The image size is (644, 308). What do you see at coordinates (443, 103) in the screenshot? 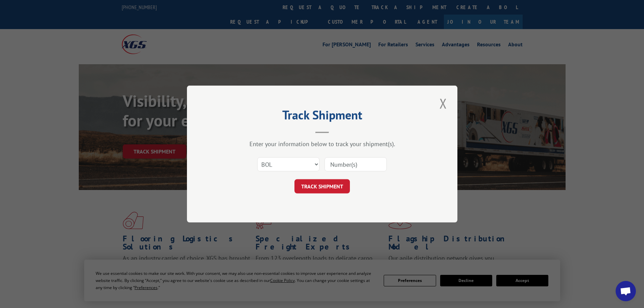
I see `button: Close modal` at bounding box center [443, 103].